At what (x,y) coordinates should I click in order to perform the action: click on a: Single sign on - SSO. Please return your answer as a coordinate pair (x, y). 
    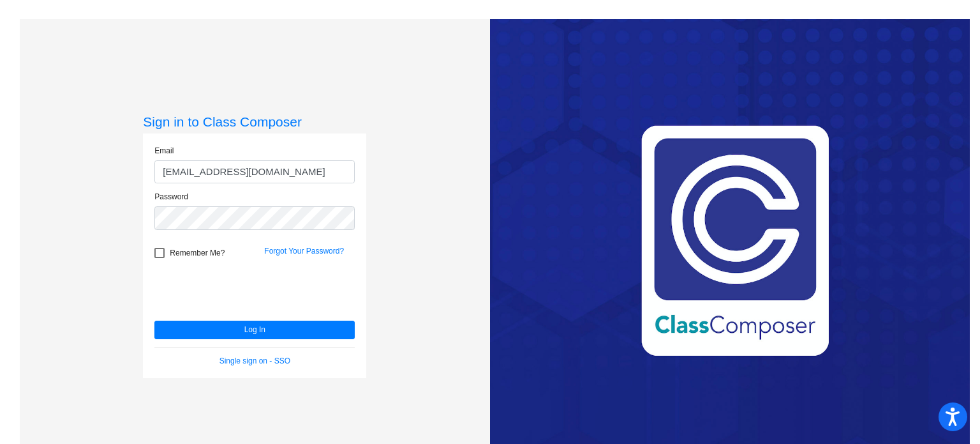
    Looking at the image, I should click on (255, 361).